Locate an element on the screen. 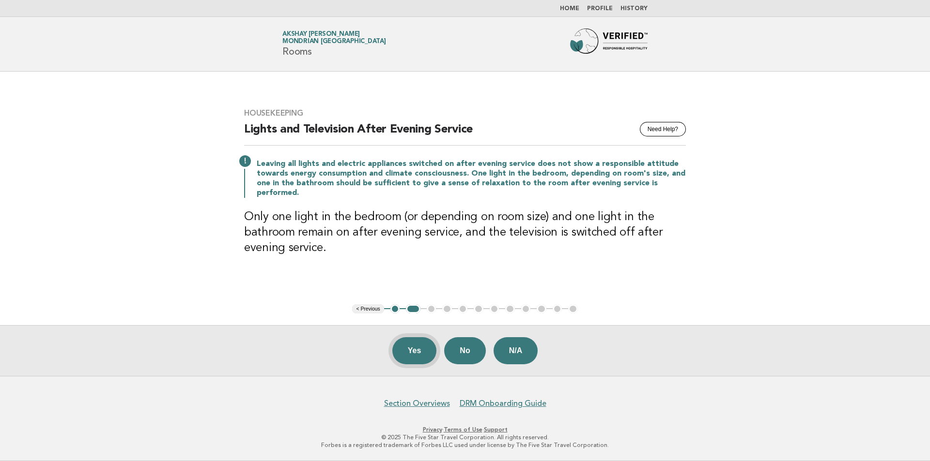  button: 1 is located at coordinates (395, 309).